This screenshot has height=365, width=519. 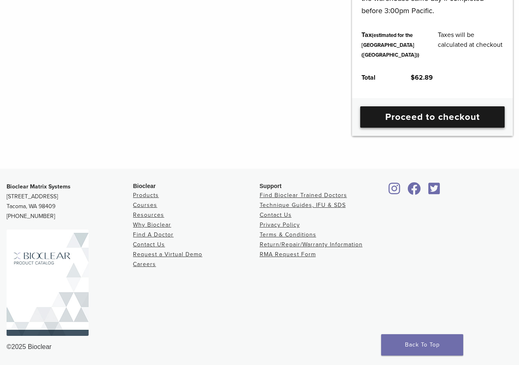 I want to click on a: Proceed to checkout, so click(x=433, y=117).